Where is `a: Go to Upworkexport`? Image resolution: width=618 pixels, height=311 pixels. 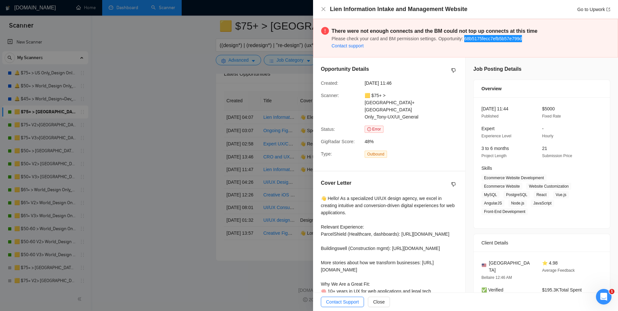 a: Go to Upworkexport is located at coordinates (594, 9).